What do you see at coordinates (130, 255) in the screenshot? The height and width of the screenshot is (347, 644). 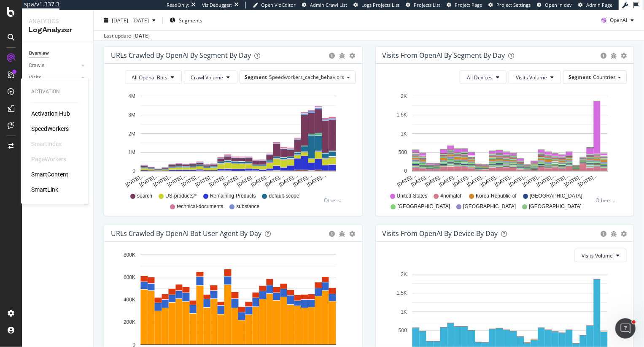 I see `text: 800K` at bounding box center [130, 255].